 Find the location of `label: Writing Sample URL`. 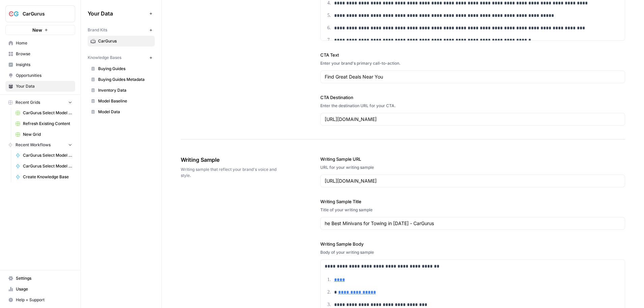

label: Writing Sample URL is located at coordinates (473, 159).